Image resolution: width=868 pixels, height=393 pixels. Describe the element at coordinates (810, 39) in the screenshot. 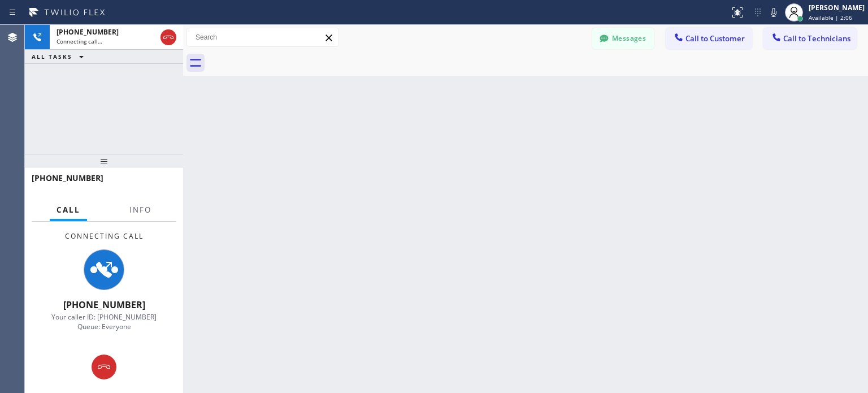

I see `button: Call to Technicians` at that location.